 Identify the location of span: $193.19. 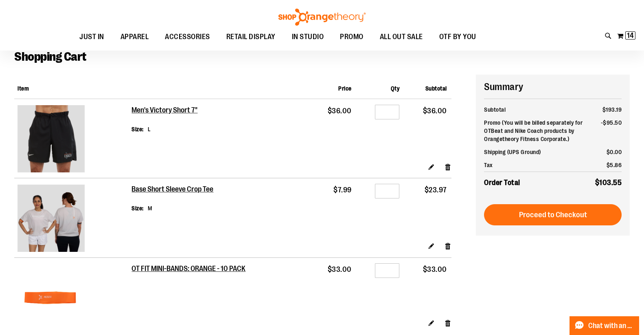
(612, 110).